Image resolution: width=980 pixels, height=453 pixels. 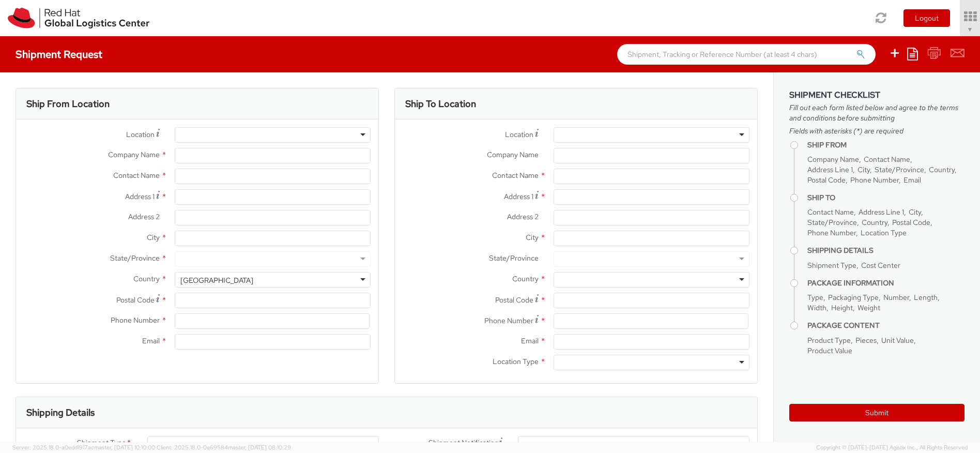 I want to click on span: Packaging Type, so click(x=853, y=297).